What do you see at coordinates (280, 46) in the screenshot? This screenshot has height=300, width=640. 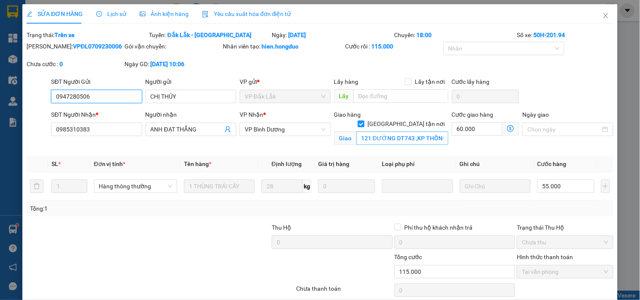 I see `b: hien.hongduc` at bounding box center [280, 46].